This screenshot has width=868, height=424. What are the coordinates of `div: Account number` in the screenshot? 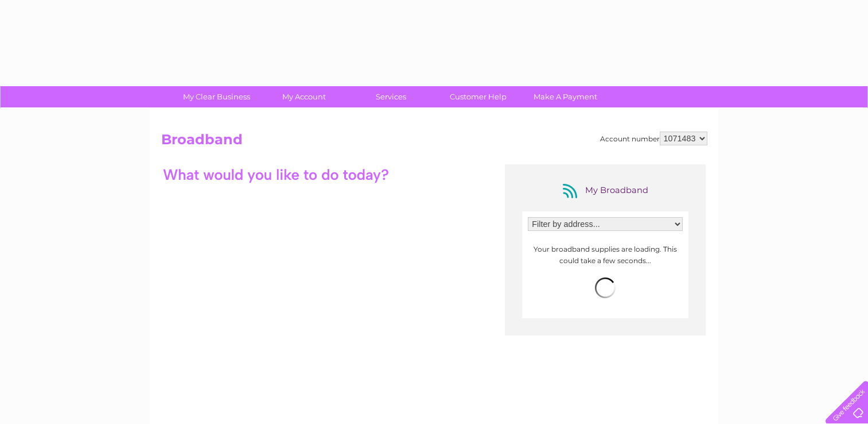 It's located at (653, 138).